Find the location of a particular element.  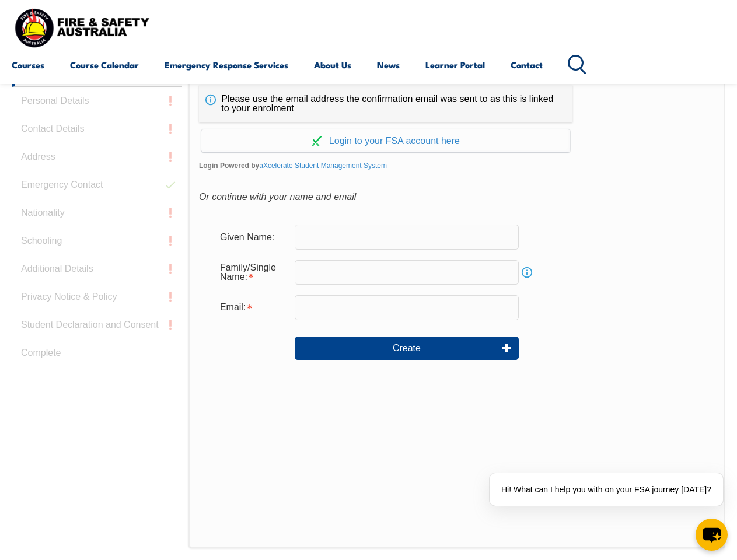

a: About Us is located at coordinates (333, 64).